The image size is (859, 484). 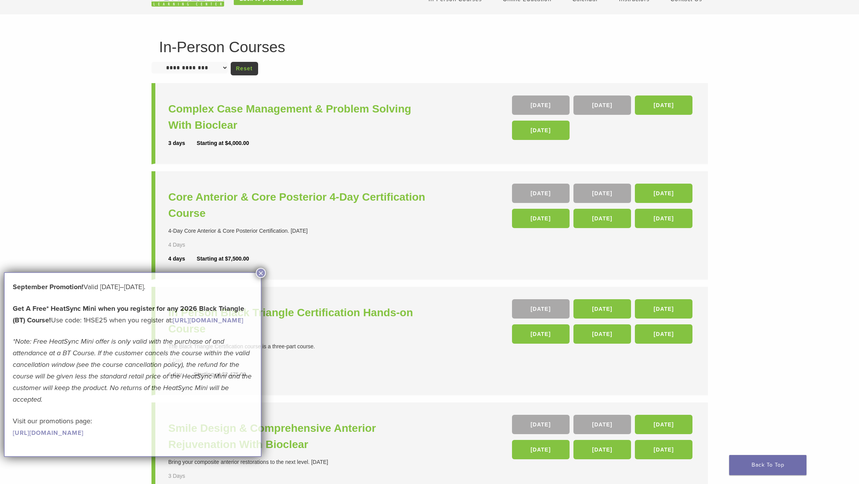 I want to click on a: Back To Top, so click(x=768, y=465).